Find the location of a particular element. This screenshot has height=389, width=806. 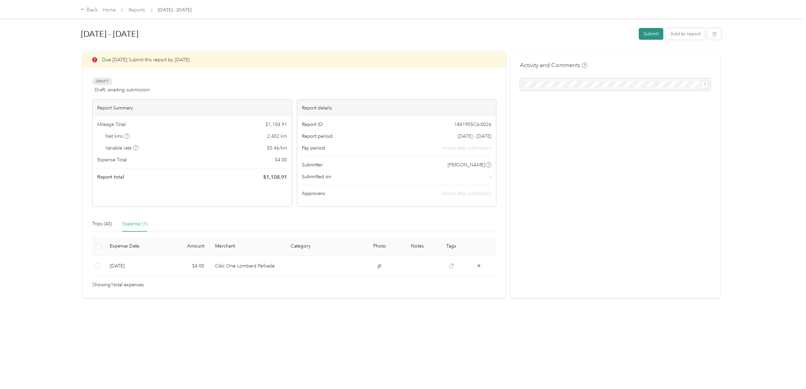

th: Notes is located at coordinates (417, 246).